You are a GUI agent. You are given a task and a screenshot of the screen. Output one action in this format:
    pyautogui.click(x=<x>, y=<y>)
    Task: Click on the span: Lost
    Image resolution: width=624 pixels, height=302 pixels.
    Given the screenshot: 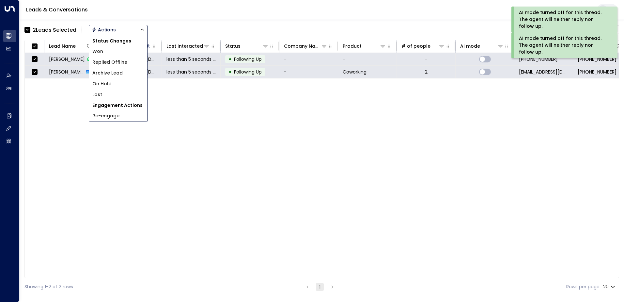 What is the action you would take?
    pyautogui.click(x=97, y=94)
    